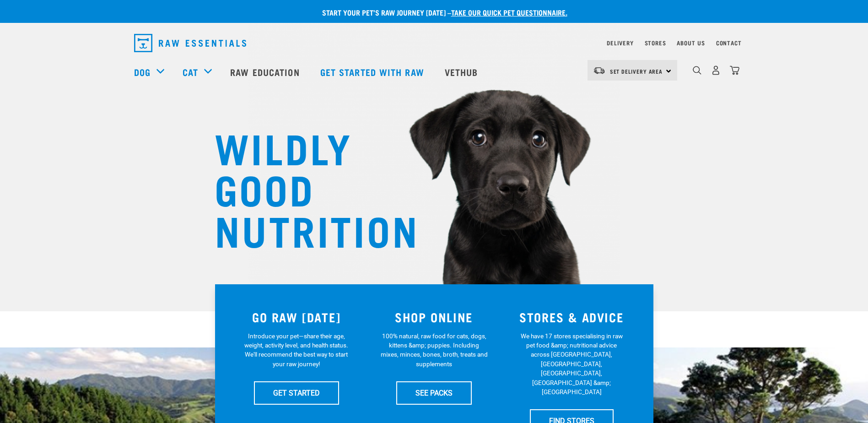 Image resolution: width=868 pixels, height=423 pixels. Describe the element at coordinates (296, 351) in the screenshot. I see `p: Introduce your pet—share their age, weight, activity level, and health status. We'll recommend th...` at that location.